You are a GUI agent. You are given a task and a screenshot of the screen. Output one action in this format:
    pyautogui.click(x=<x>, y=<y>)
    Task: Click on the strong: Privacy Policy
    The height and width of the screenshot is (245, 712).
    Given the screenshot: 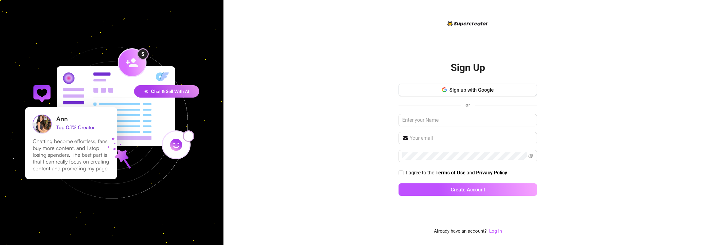 What is the action you would take?
    pyautogui.click(x=491, y=173)
    